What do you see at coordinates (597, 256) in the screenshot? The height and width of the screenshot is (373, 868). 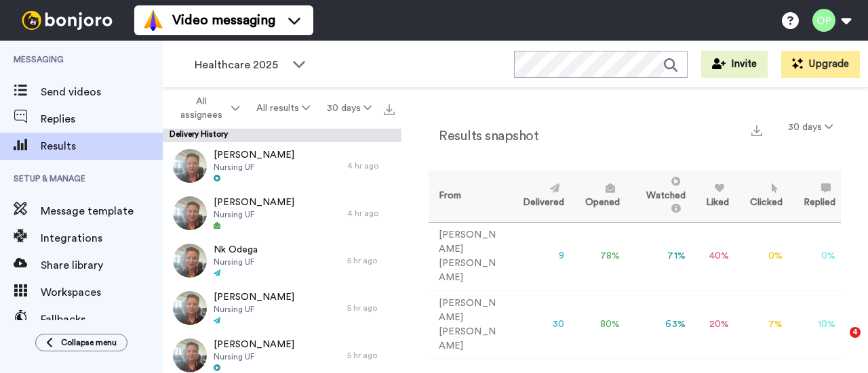 I see `td: 78 %` at bounding box center [597, 256].